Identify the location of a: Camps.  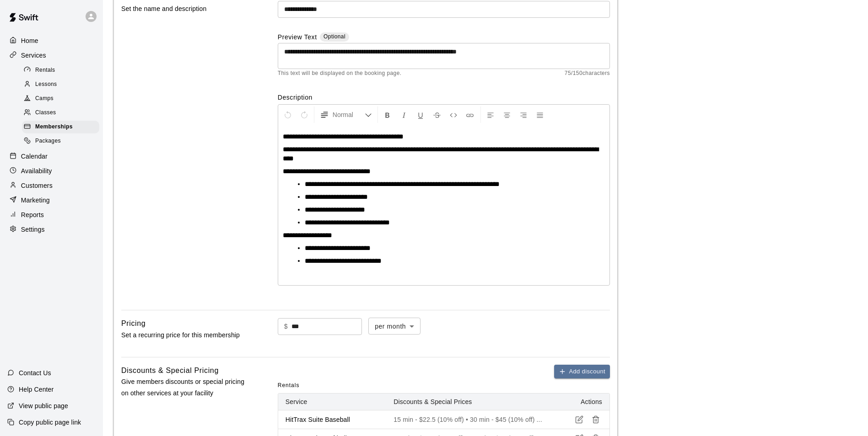
(62, 98).